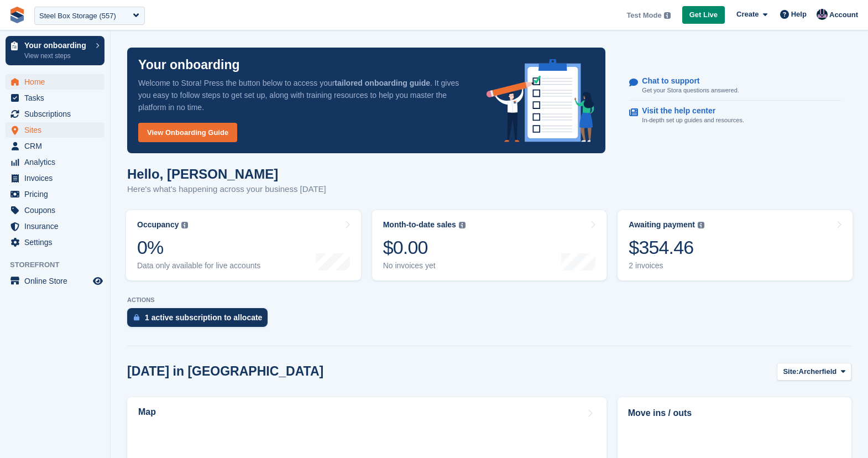  What do you see at coordinates (662, 224) in the screenshot?
I see `div: Awaiting payment` at bounding box center [662, 224].